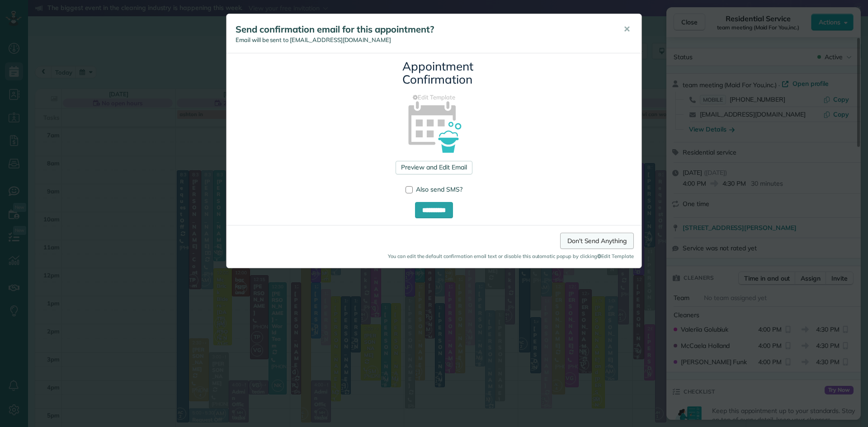  What do you see at coordinates (434, 97) in the screenshot?
I see `a: Edit Template` at bounding box center [434, 97].